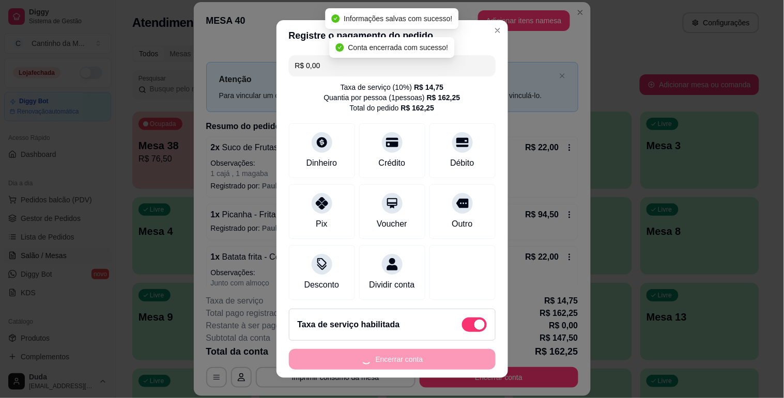  Describe the element at coordinates (322, 163) in the screenshot. I see `div: Dinheiro` at that location.